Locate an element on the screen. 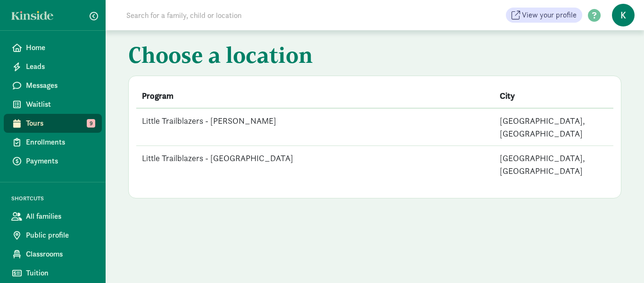 This screenshot has height=283, width=644. span: Leads is located at coordinates (60, 67).